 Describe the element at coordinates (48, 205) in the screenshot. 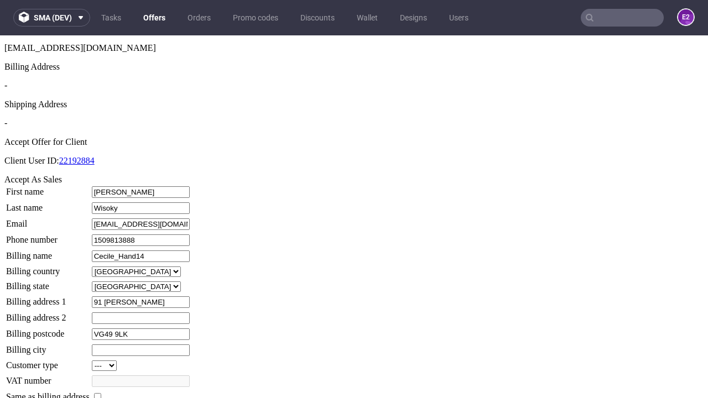

I see `td: Phone number` at that location.